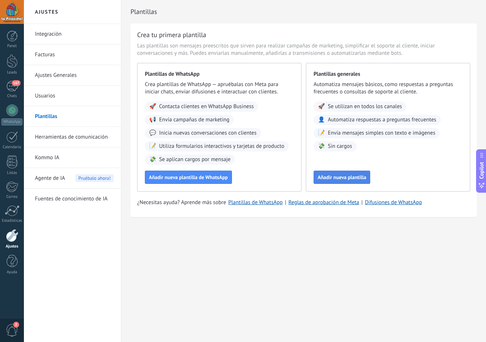 The width and height of the screenshot is (486, 342). Describe the element at coordinates (72, 158) in the screenshot. I see `li: Kommo IA` at that location.